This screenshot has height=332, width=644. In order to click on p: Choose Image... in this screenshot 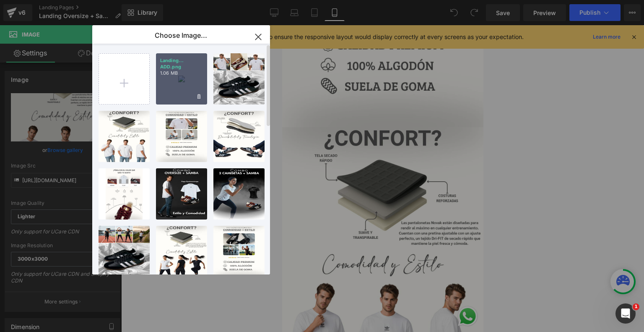, I will do `click(181, 35)`.